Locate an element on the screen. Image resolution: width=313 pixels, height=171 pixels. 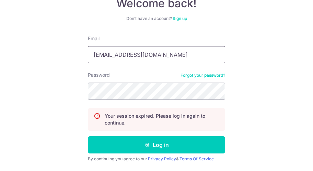
a: Forgot your password? is located at coordinates (203, 75).